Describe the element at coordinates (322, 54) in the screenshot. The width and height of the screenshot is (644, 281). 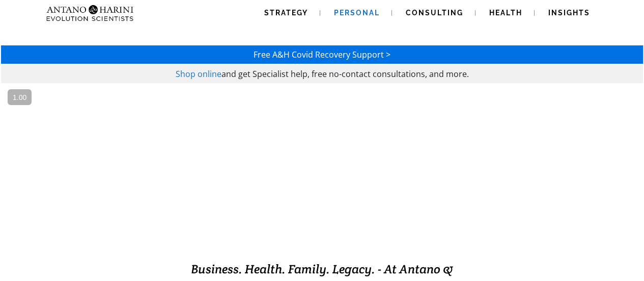
I see `a: Free A&H Covid Recovery Support >` at that location.